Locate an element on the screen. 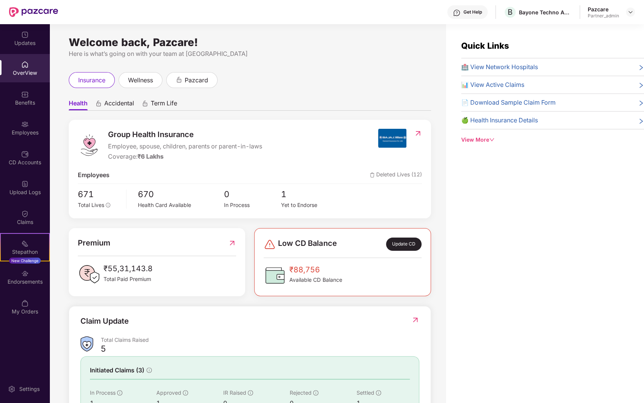 Image resolution: width=644 pixels, height=403 pixels. span: IR Raised is located at coordinates (235, 393).